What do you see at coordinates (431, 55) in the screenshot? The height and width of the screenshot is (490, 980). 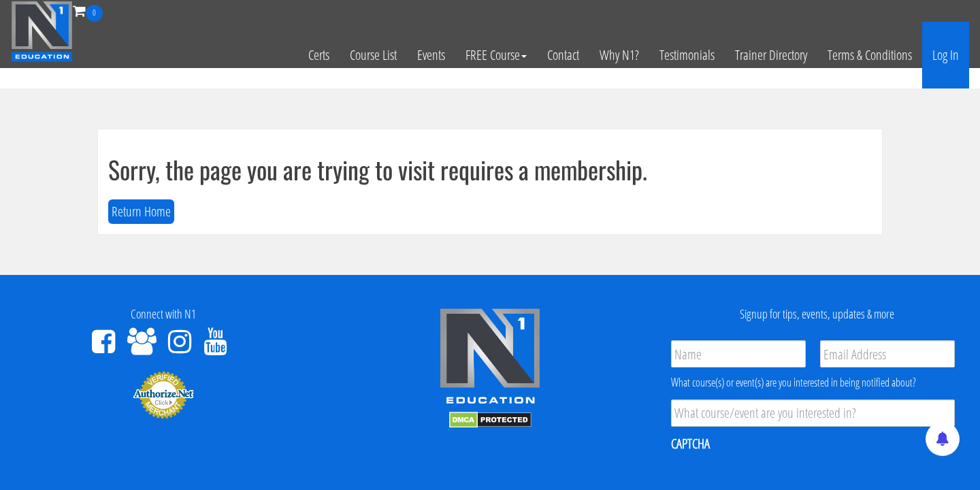 I see `a: Events` at bounding box center [431, 55].